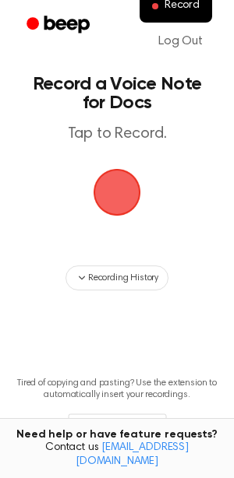 This screenshot has height=478, width=234. What do you see at coordinates (59, 25) in the screenshot?
I see `a: Beep` at bounding box center [59, 25].